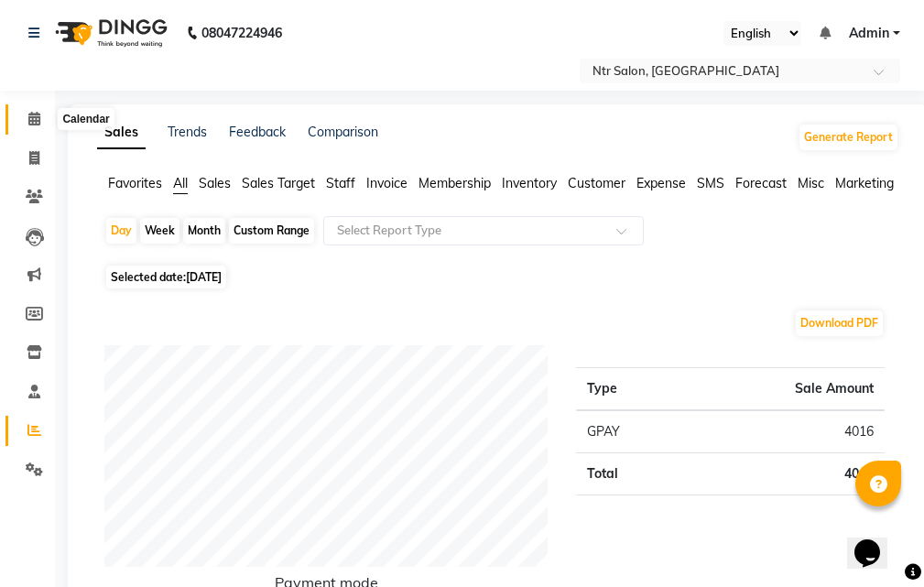 The height and width of the screenshot is (587, 924). What do you see at coordinates (279, 184) in the screenshot?
I see `span: Sales Target` at bounding box center [279, 184].